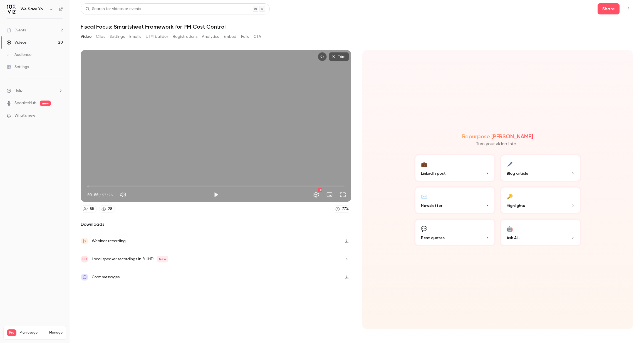 This screenshot has height=343, width=644. What do you see at coordinates (343, 195) in the screenshot?
I see `button: Full screen` at bounding box center [343, 195].